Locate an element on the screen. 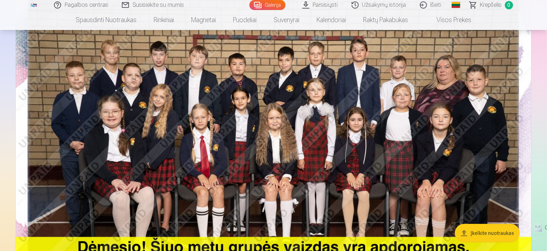 Image resolution: width=547 pixels, height=251 pixels. a: Rinkiniai is located at coordinates (164, 20).